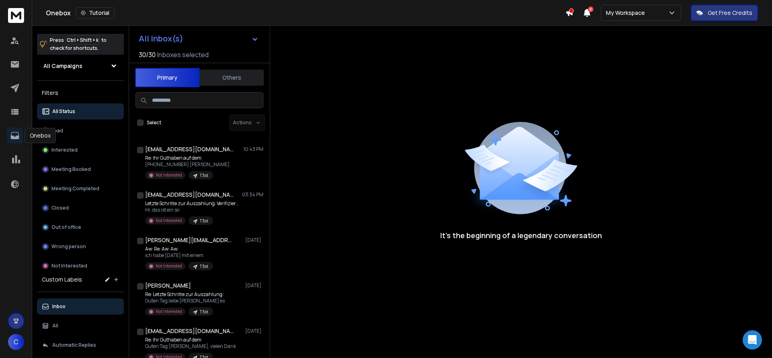  What do you see at coordinates (16, 342) in the screenshot?
I see `button: C` at bounding box center [16, 342].